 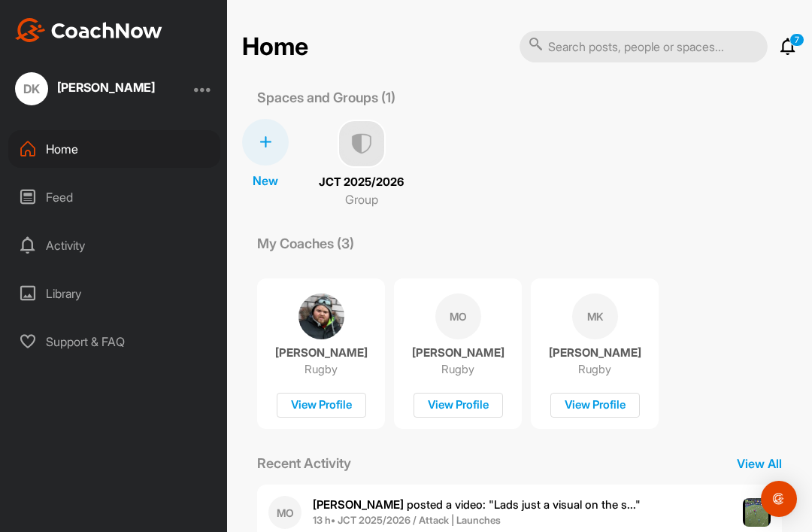 I want to click on p: View All, so click(x=760, y=464).